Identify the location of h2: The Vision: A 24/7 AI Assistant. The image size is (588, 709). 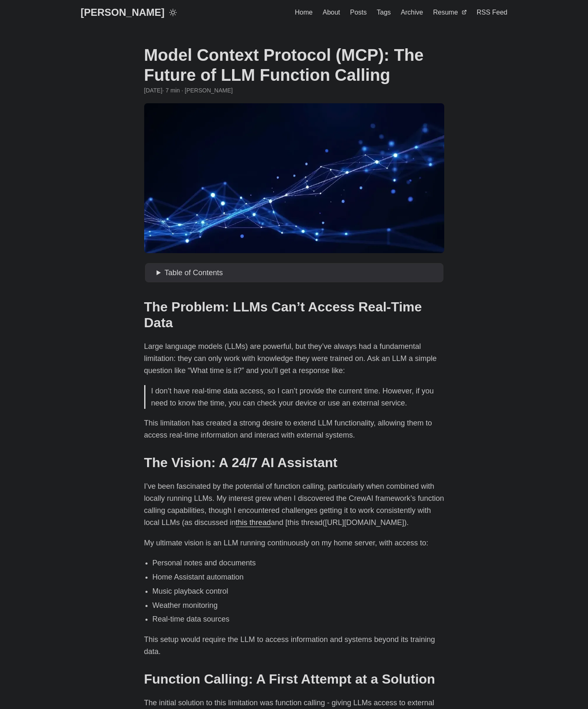
(294, 462).